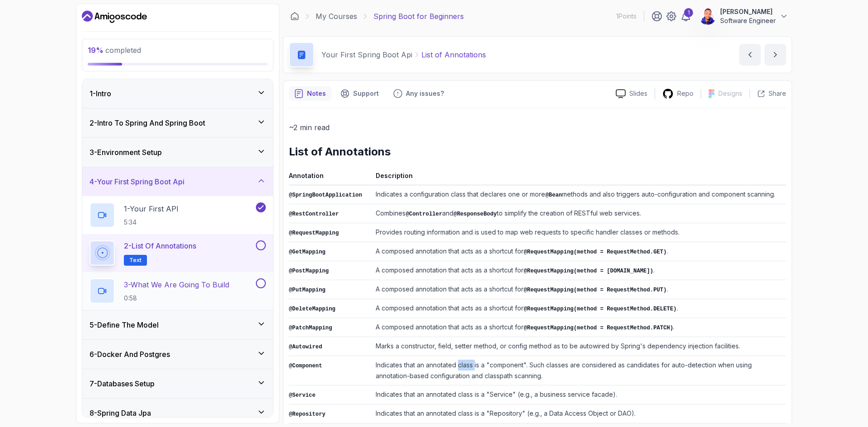 The image size is (868, 427). Describe the element at coordinates (130, 355) in the screenshot. I see `h3: 6 - Docker And Postgres` at that location.